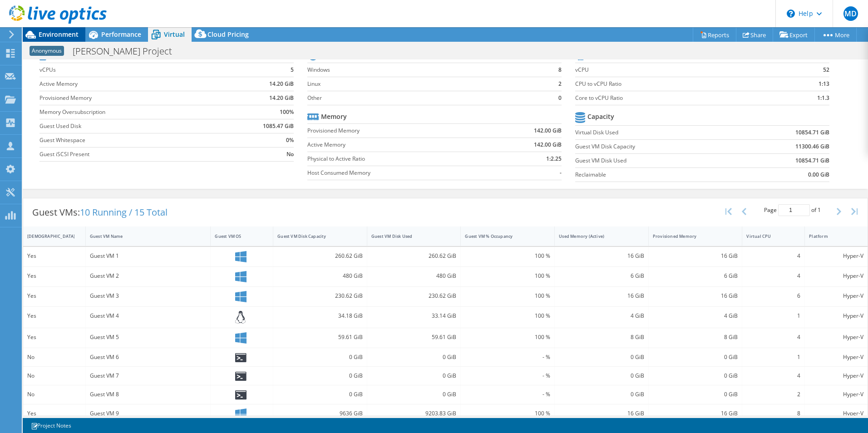  I want to click on label: Reclaimable, so click(658, 175).